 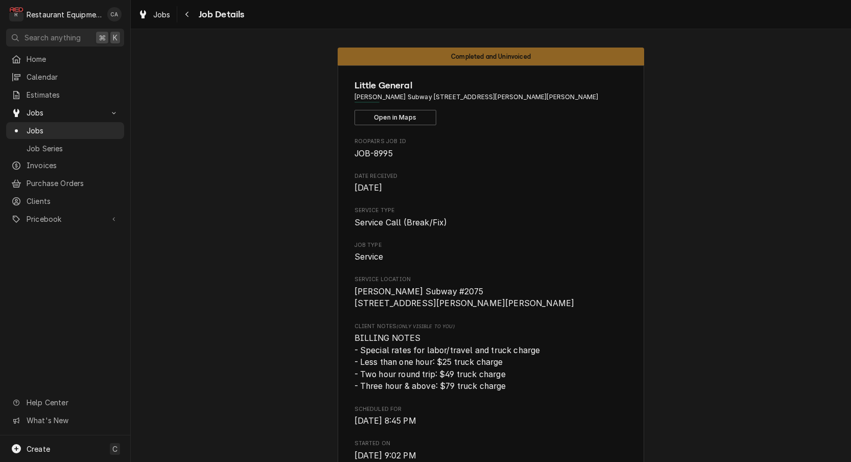 I want to click on span: Calendar, so click(x=73, y=77).